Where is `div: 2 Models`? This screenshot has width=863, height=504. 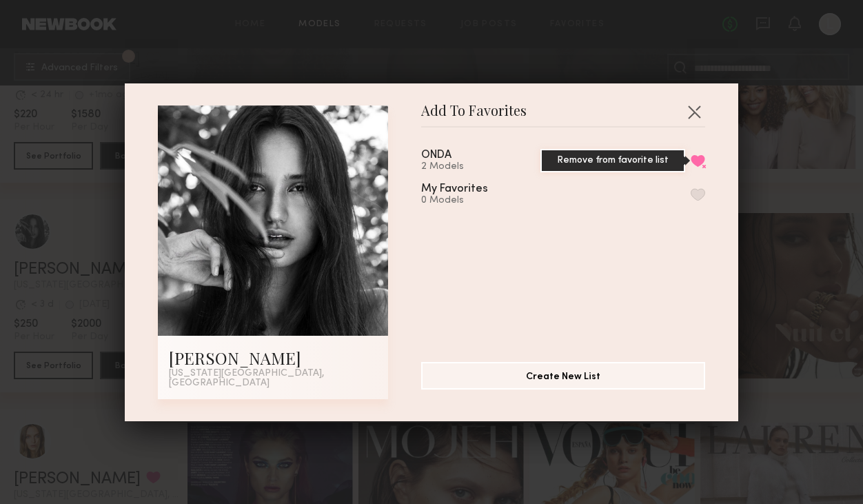
div: 2 Models is located at coordinates (453, 167).